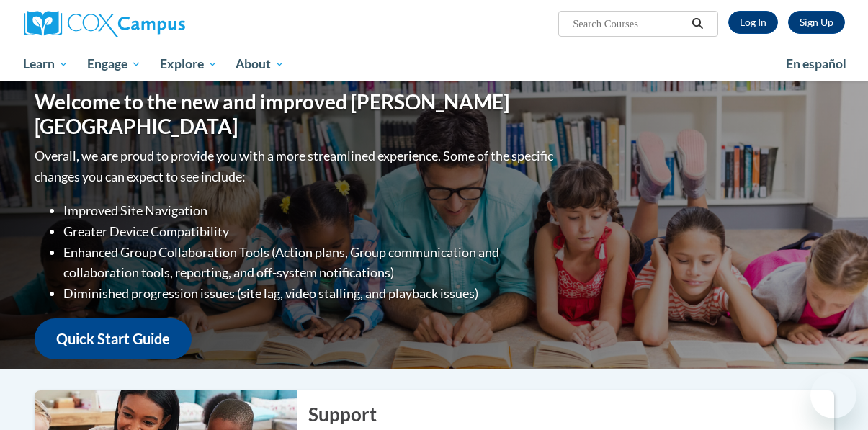 Image resolution: width=868 pixels, height=430 pixels. Describe the element at coordinates (295, 166) in the screenshot. I see `p: Overall, we are proud to provide you with a more streamlined experience. Some of the specific cha...` at that location.